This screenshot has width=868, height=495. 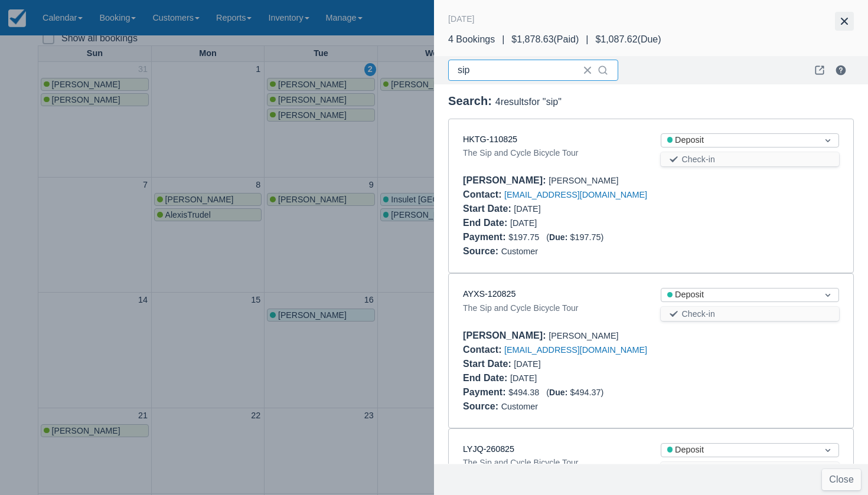 I want to click on div: 4 Bookings, so click(x=471, y=40).